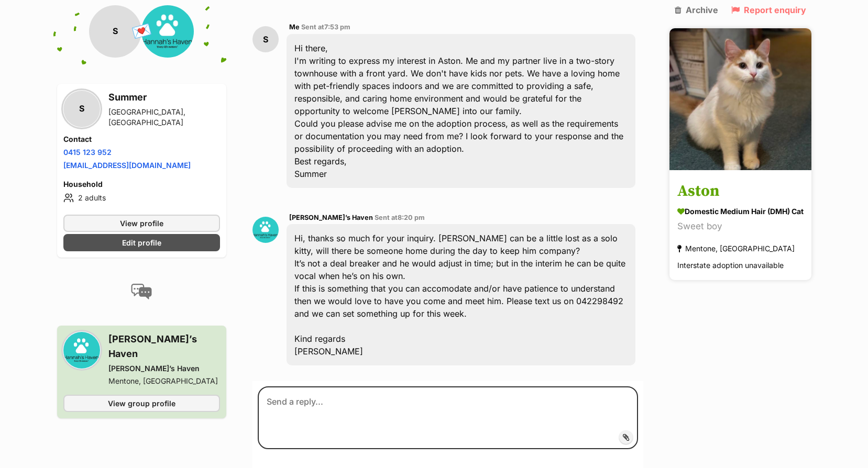  What do you see at coordinates (461, 111) in the screenshot?
I see `div: Hi there, I'm writing to express my interest in Aston. Me and my partner live in a two-story town...` at bounding box center [461, 111].